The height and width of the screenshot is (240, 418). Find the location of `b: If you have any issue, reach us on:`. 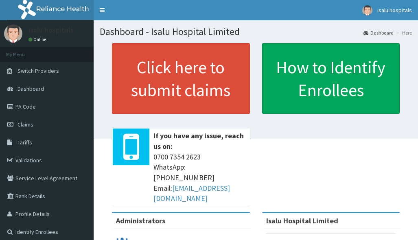

b: If you have any issue, reach us on: is located at coordinates (199, 141).